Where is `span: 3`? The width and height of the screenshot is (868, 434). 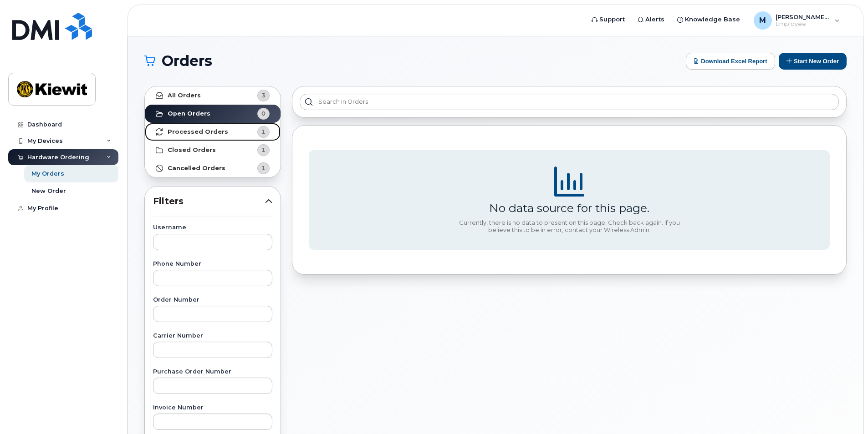
span: 3 is located at coordinates (263, 95).